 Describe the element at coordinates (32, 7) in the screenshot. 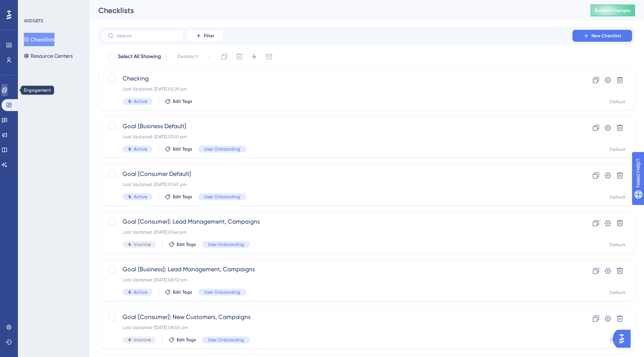

I see `span: Need Help?` at that location.